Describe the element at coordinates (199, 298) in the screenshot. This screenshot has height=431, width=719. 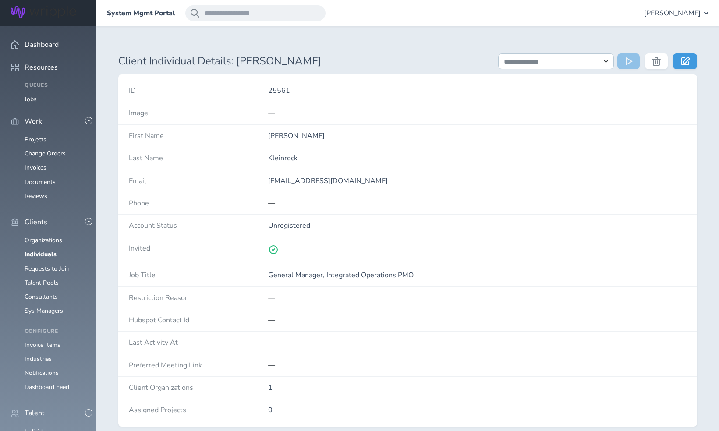
I see `h4: Restriction Reason` at that location.